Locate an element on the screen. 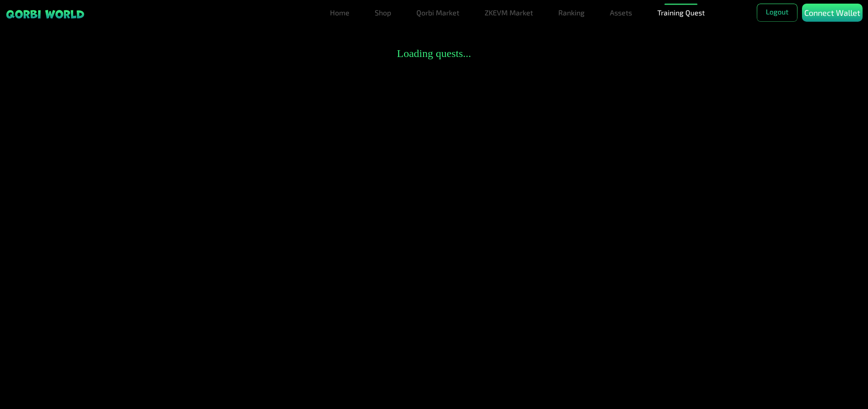 Image resolution: width=868 pixels, height=409 pixels. a: ZKEVM Market is located at coordinates (509, 13).